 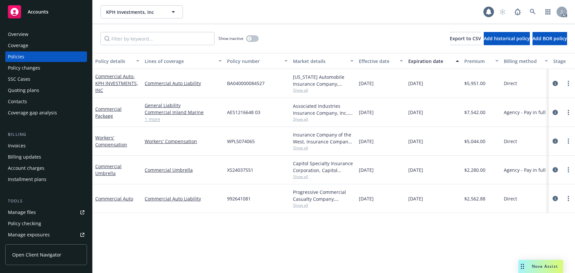 What do you see at coordinates (482, 61) in the screenshot?
I see `button: Premium` at bounding box center [482, 61].